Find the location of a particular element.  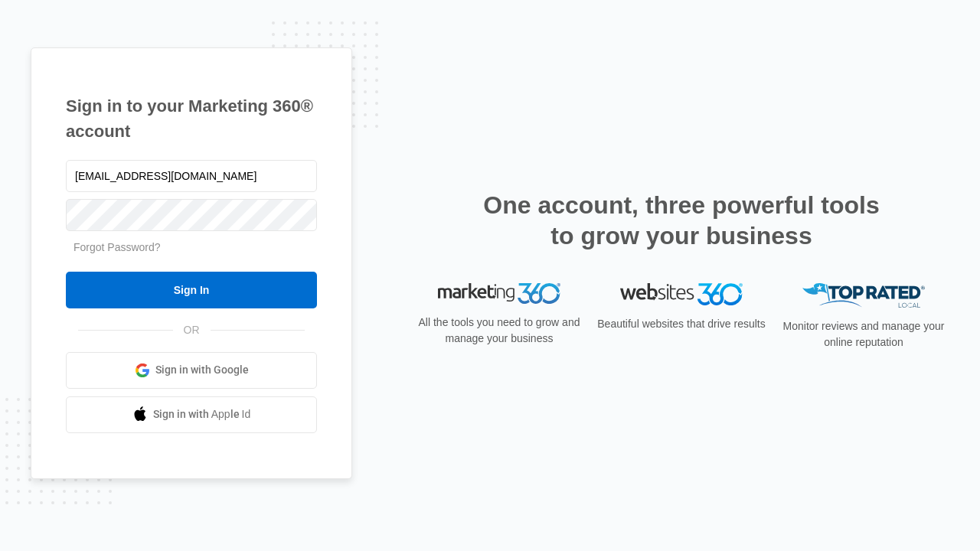

p: Monitor reviews and manage your online reputation is located at coordinates (864, 335).